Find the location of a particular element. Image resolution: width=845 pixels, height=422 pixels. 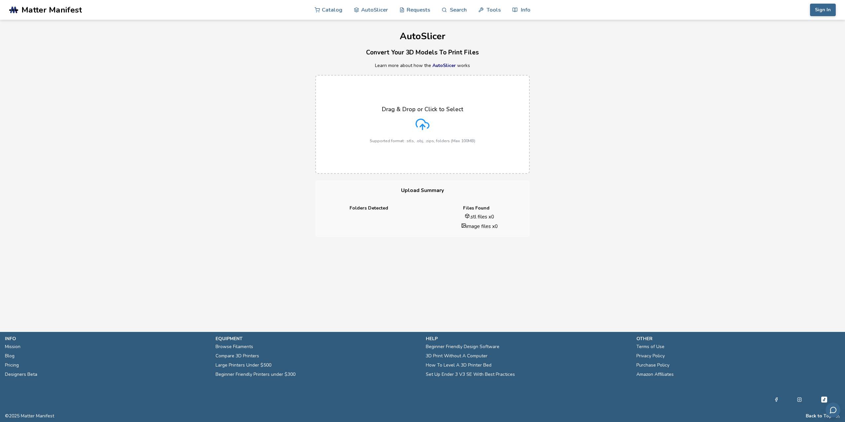

span: Matter Manifest is located at coordinates (51, 10).